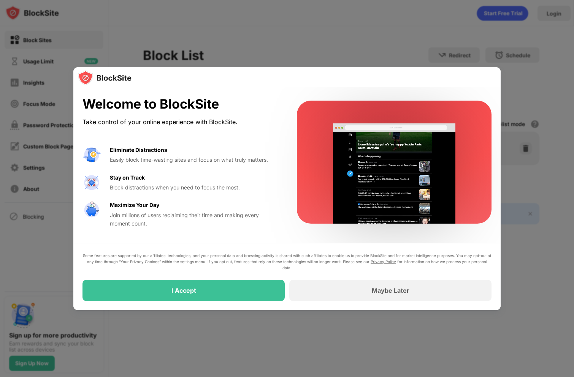 The image size is (574, 377). What do you see at coordinates (92, 183) in the screenshot?
I see `img: value-focus.svg` at bounding box center [92, 183].